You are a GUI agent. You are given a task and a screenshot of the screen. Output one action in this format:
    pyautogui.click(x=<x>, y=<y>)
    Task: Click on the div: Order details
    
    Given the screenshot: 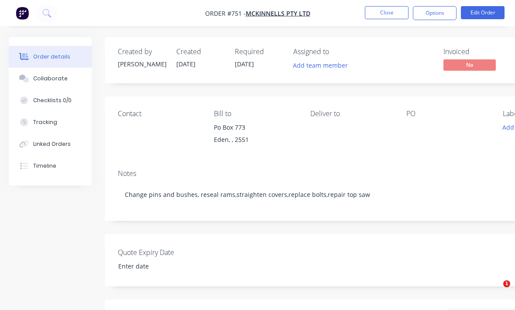 What is the action you would take?
    pyautogui.click(x=52, y=57)
    